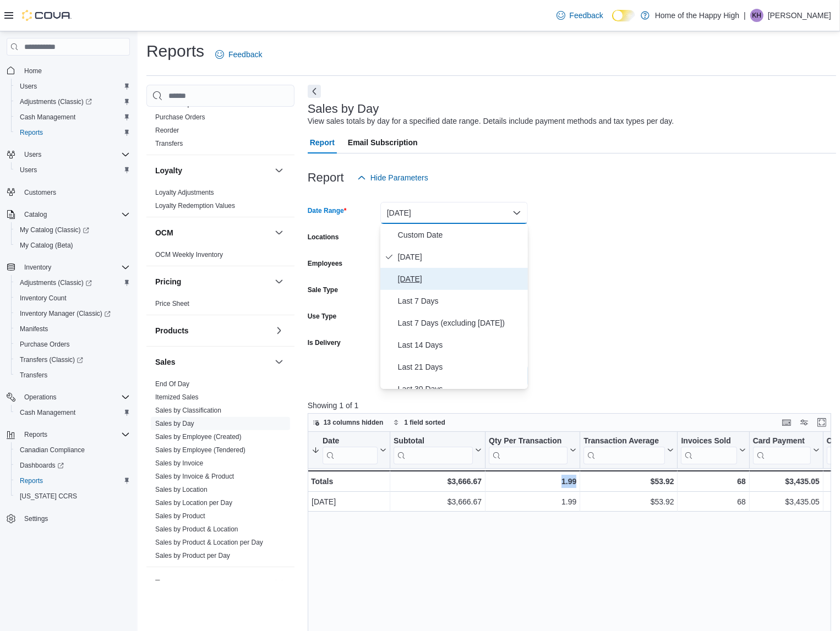 This screenshot has height=631, width=840. I want to click on span: My Catalog (Beta), so click(73, 246).